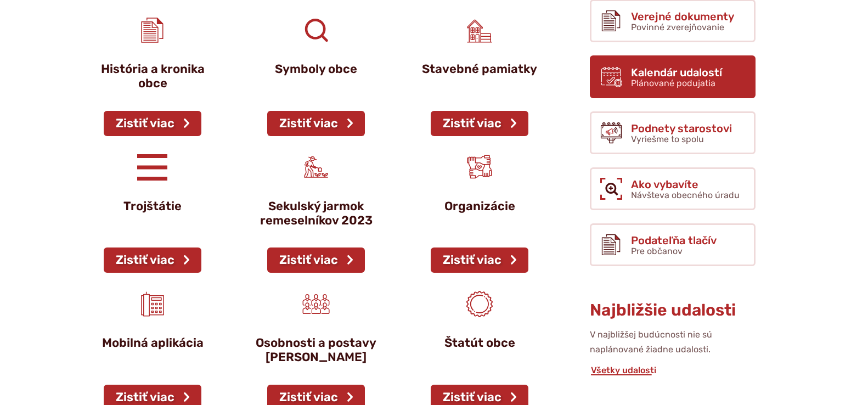  What do you see at coordinates (673, 310) in the screenshot?
I see `h3: Najbližšie udalosti` at bounding box center [673, 310].